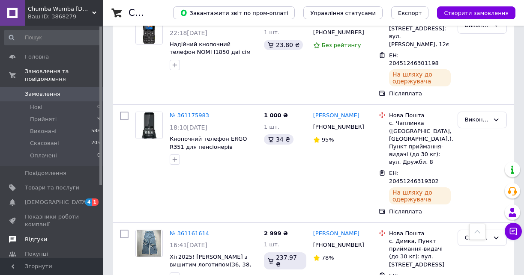 The width and height of the screenshot is (524, 275). I want to click on span: Експорт, so click(410, 13).